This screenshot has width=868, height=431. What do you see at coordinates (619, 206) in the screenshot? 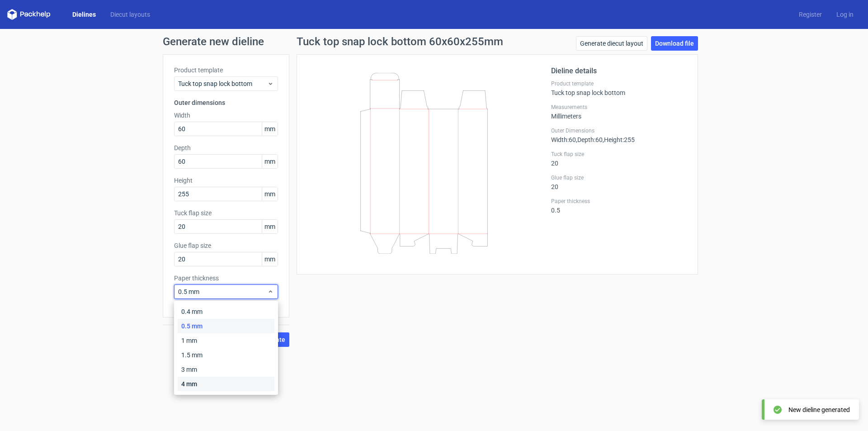
I see `div: 0.5` at bounding box center [619, 206].